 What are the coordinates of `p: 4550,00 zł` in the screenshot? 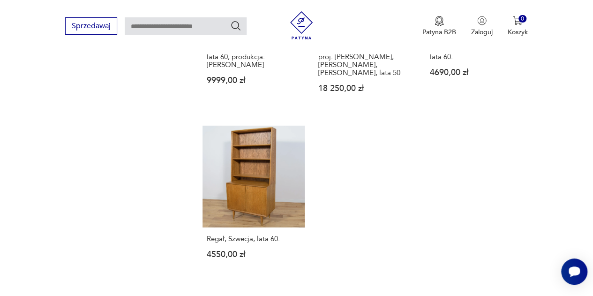 It's located at (254, 254).